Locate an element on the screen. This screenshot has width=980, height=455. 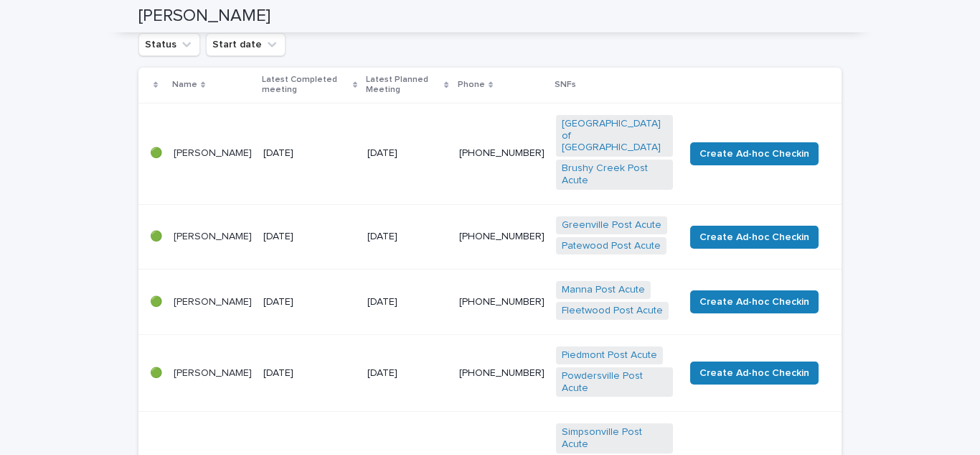
a: Greenville Post Acute is located at coordinates (611, 225).